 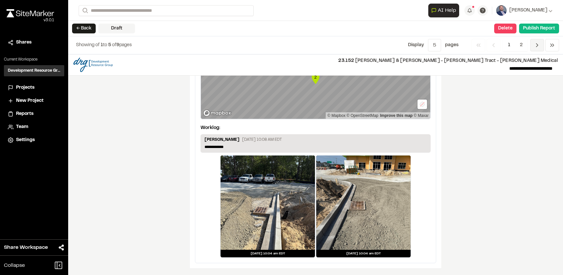 I want to click on a: Maxar, so click(x=421, y=116).